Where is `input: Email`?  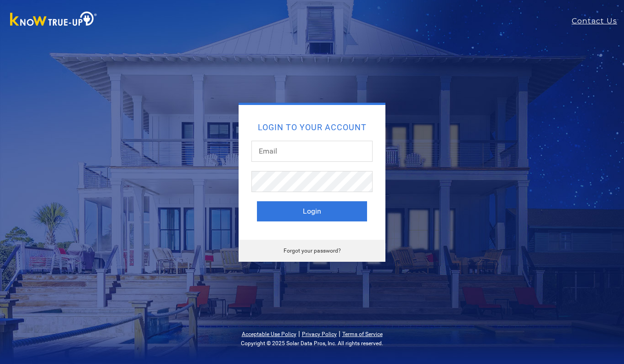
input: Email is located at coordinates (312, 151).